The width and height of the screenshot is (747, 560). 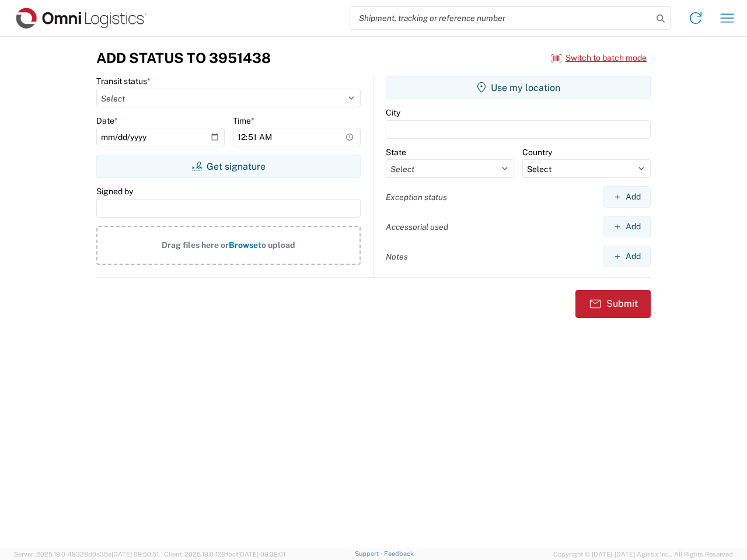 What do you see at coordinates (397, 257) in the screenshot?
I see `label: Notes` at bounding box center [397, 257].